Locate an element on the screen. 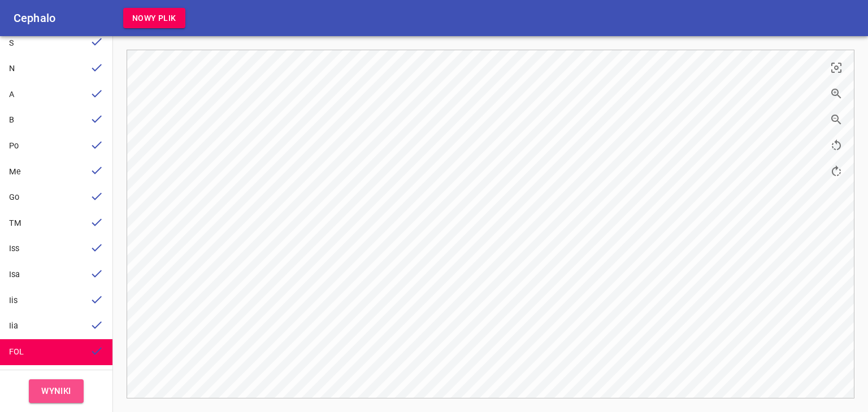  span: Me is located at coordinates (15, 172).